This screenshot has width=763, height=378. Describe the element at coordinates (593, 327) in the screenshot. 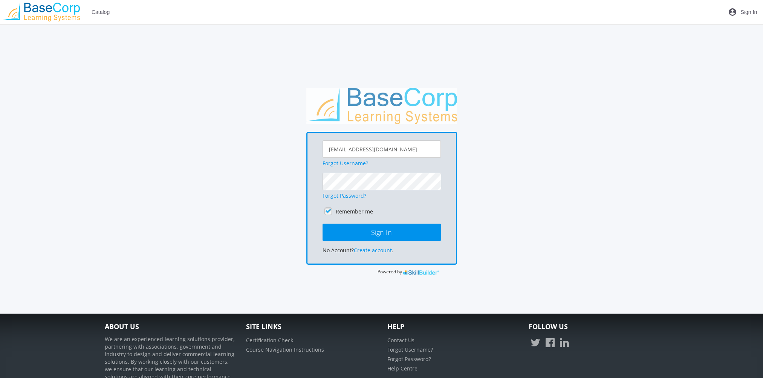

I see `h4: Follow Us` at that location.